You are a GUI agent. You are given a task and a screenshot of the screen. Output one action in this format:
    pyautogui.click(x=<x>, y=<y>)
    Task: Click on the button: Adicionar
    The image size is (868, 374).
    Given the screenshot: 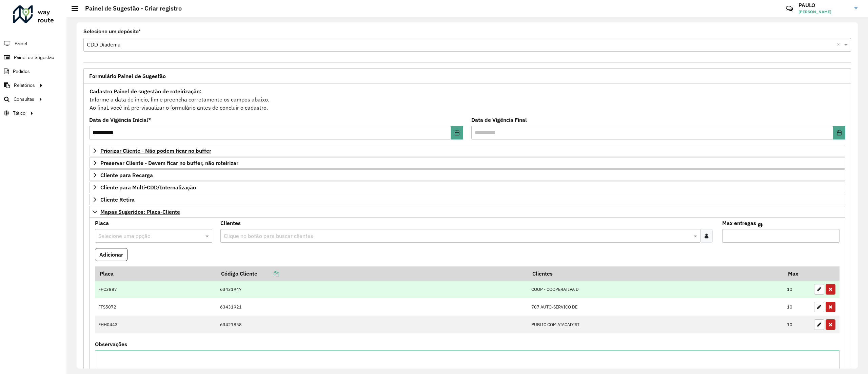 What is the action you would take?
    pyautogui.click(x=111, y=255)
    